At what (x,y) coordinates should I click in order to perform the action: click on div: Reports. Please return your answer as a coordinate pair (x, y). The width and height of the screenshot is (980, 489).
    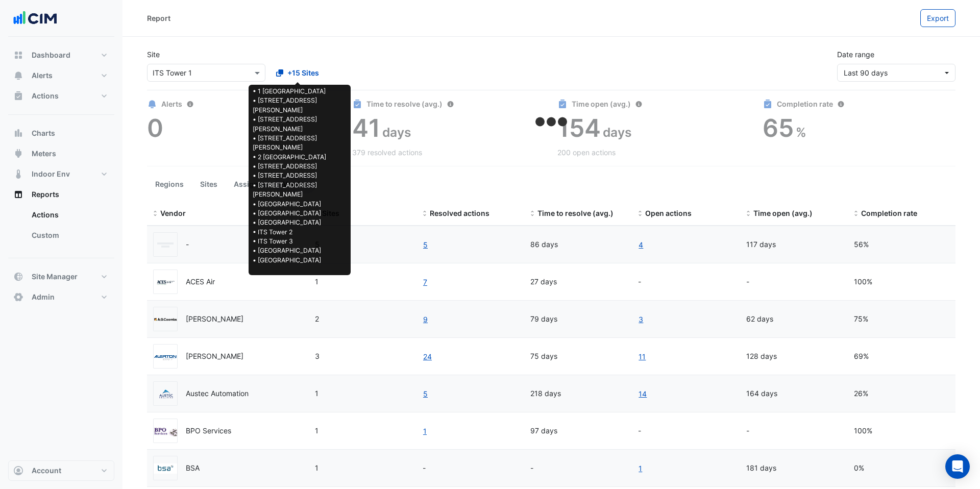
    Looking at the image, I should click on (61, 227).